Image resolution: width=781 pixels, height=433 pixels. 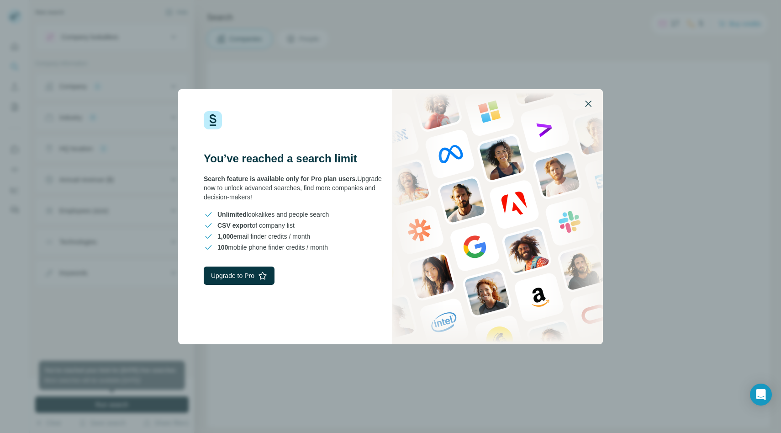 I want to click on span: email finder credits / month, so click(x=264, y=236).